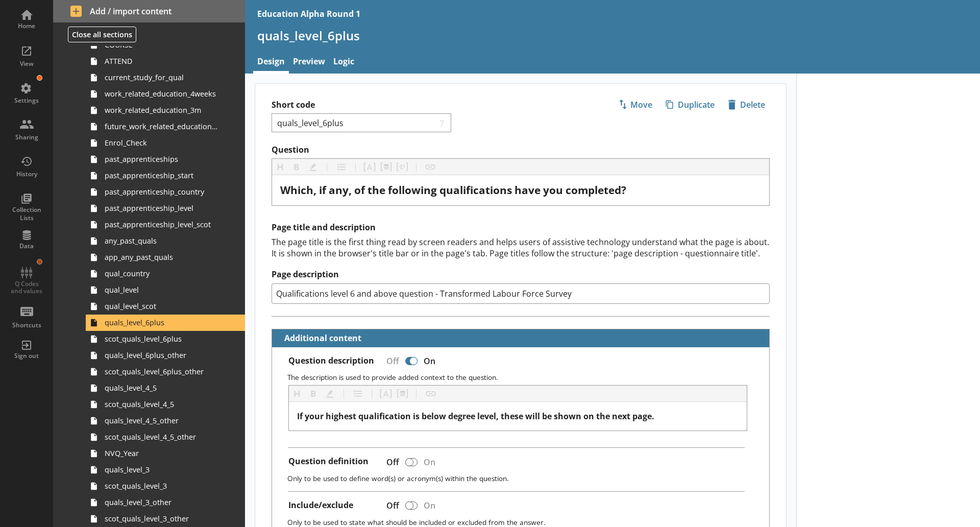 The height and width of the screenshot is (527, 980). Describe the element at coordinates (166, 94) in the screenshot. I see `a: work_related_education_4weeks` at that location.